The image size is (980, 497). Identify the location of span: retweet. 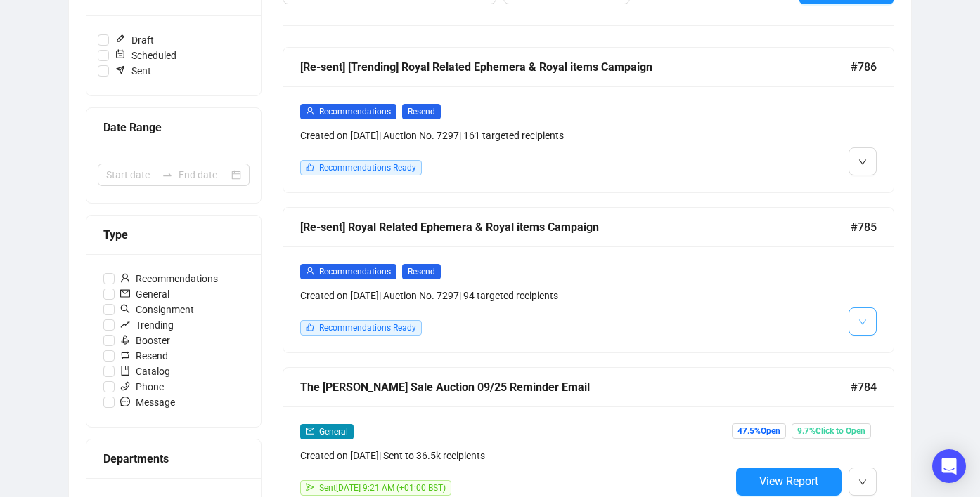
(125, 355).